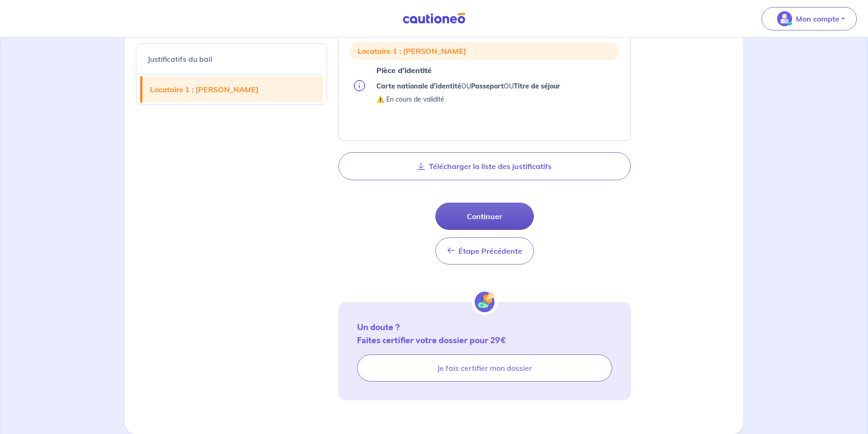 Image resolution: width=868 pixels, height=434 pixels. What do you see at coordinates (418, 86) in the screenshot?
I see `strong: Carte nationale d'identité` at bounding box center [418, 86].